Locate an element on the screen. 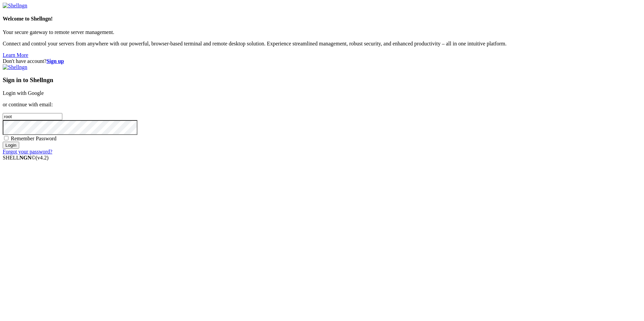 Image resolution: width=644 pixels, height=321 pixels. input: Email address is located at coordinates (32, 117).